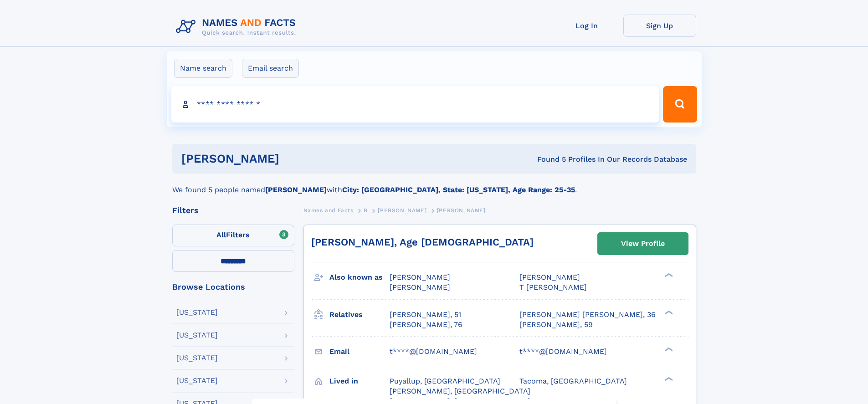 This screenshot has width=868, height=404. Describe the element at coordinates (233, 287) in the screenshot. I see `div: Browse Locations` at that location.